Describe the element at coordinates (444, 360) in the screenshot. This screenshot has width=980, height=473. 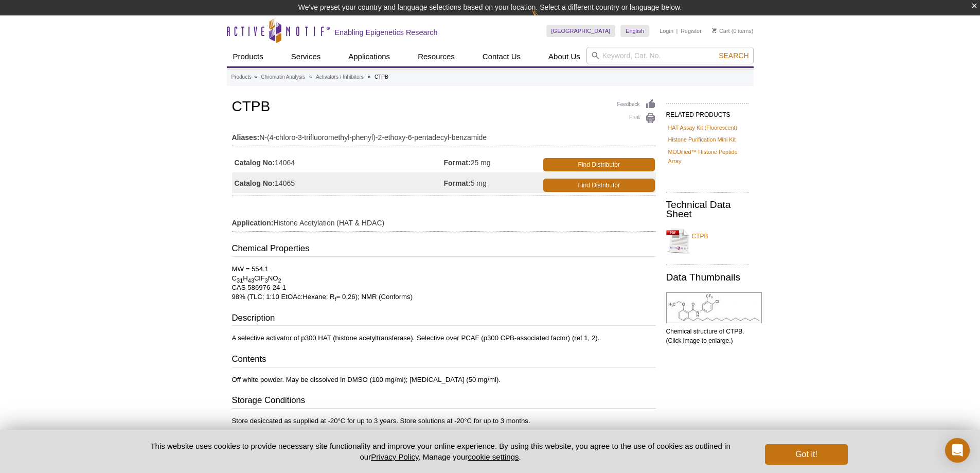
I see `h3: Contents` at that location.